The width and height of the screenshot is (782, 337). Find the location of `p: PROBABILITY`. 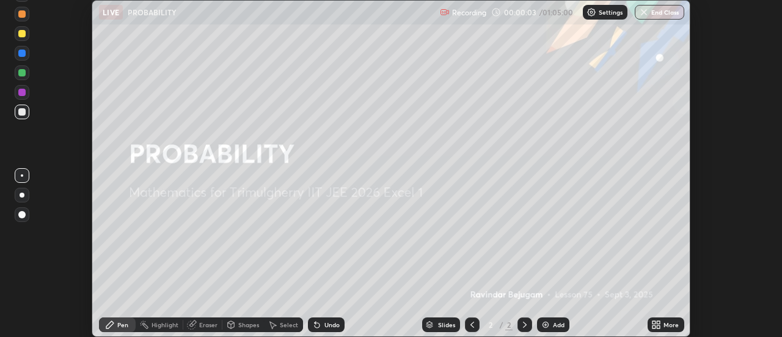

p: PROBABILITY is located at coordinates (152, 12).